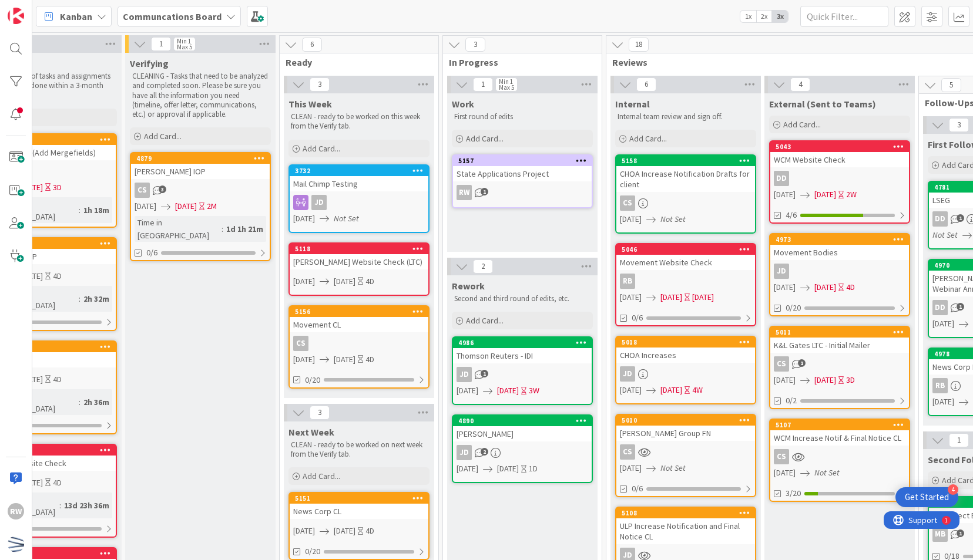 The width and height of the screenshot is (973, 560). Describe the element at coordinates (952, 85) in the screenshot. I see `span: 5` at that location.